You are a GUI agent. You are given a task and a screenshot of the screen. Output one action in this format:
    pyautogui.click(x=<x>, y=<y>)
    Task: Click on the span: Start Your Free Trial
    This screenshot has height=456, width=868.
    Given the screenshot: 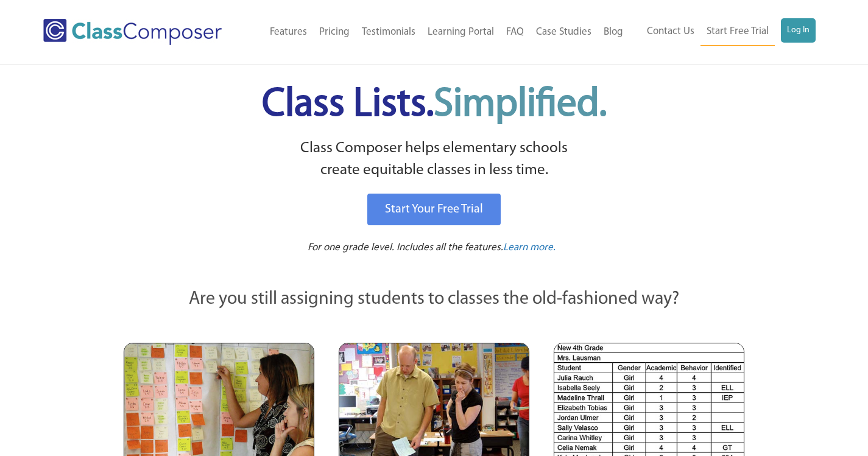 What is the action you would take?
    pyautogui.click(x=434, y=209)
    